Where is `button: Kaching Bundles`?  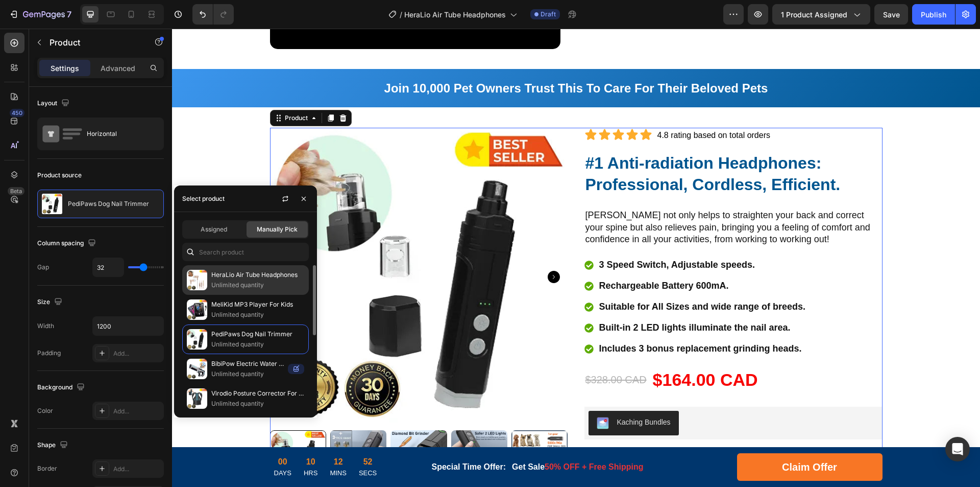 button: Kaching Bundles is located at coordinates (461, 394).